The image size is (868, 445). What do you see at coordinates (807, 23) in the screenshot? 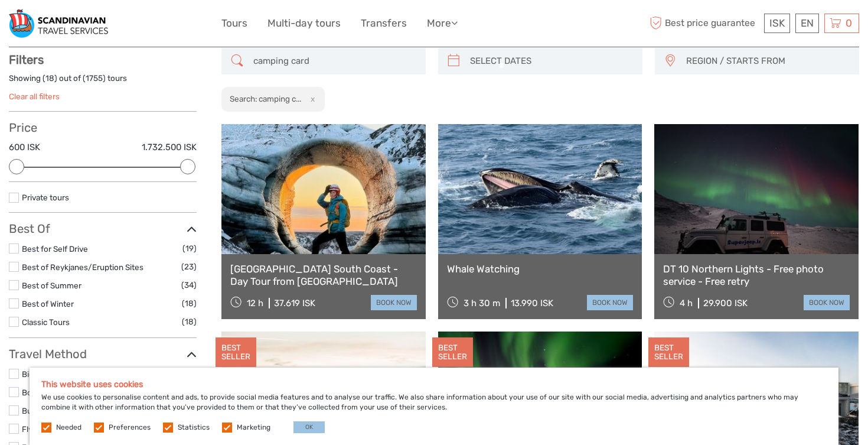
I see `div: EN` at bounding box center [807, 23].